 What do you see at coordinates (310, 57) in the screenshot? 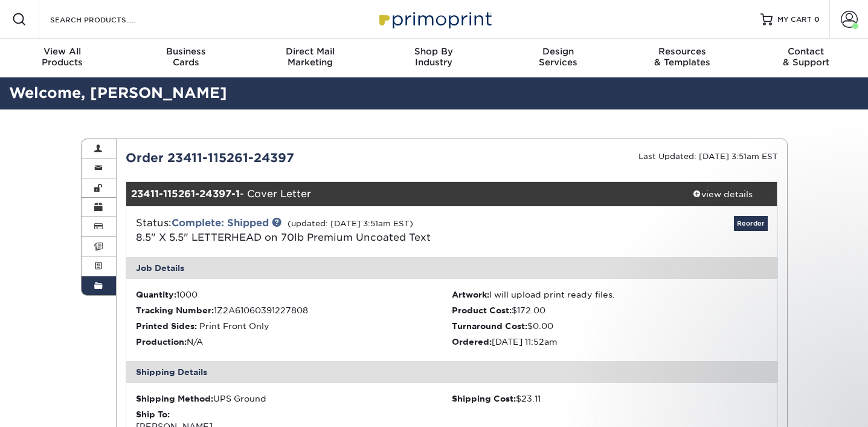
I see `div: Marketing` at bounding box center [310, 57].